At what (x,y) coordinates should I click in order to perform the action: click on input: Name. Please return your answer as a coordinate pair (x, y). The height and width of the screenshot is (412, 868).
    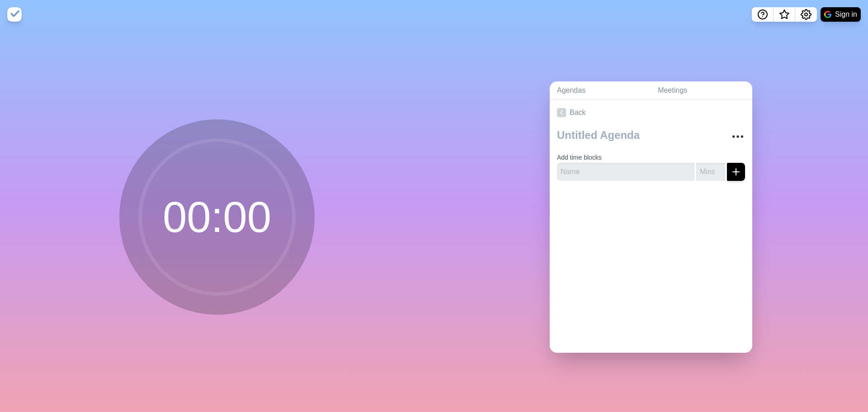
    Looking at the image, I should click on (626, 172).